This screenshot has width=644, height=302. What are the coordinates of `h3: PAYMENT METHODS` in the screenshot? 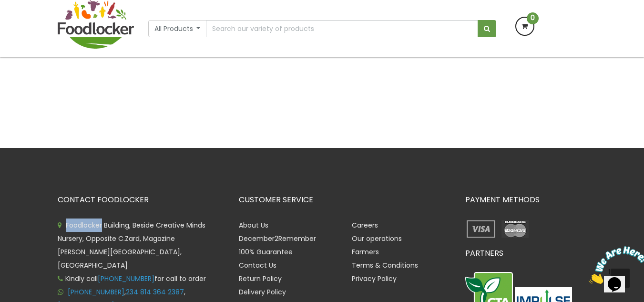 It's located at (526, 200).